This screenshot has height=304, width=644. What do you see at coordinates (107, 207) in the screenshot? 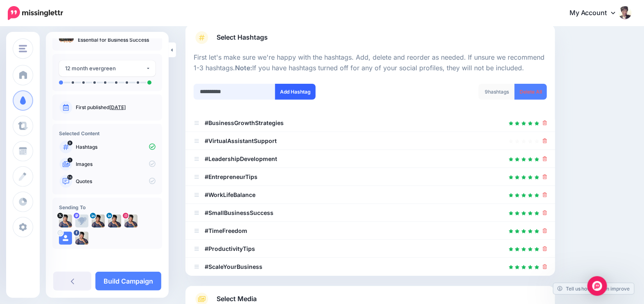
I see `h4: Sending To` at bounding box center [107, 207].